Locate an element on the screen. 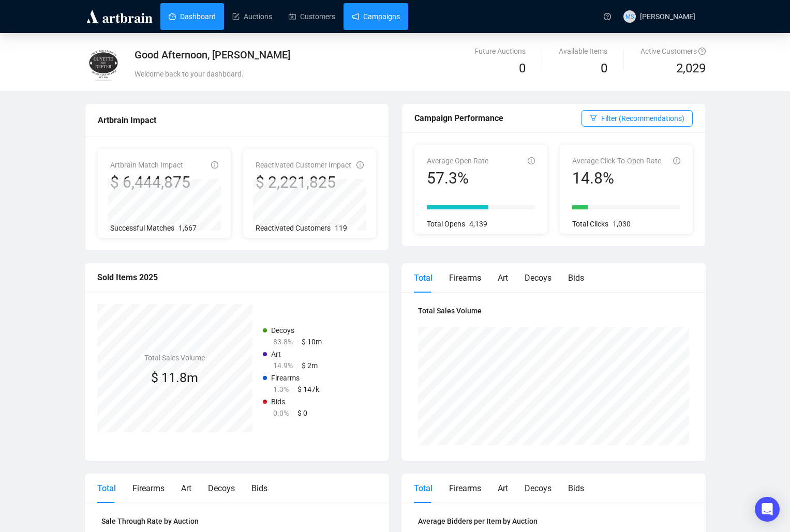 The image size is (790, 532). span: 0.0% is located at coordinates (281, 413).